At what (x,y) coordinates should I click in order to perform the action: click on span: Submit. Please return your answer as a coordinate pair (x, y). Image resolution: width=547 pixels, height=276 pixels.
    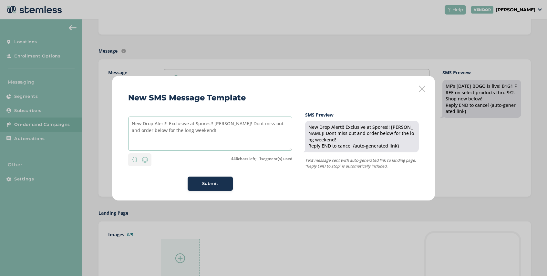
    Looking at the image, I should click on (210, 184).